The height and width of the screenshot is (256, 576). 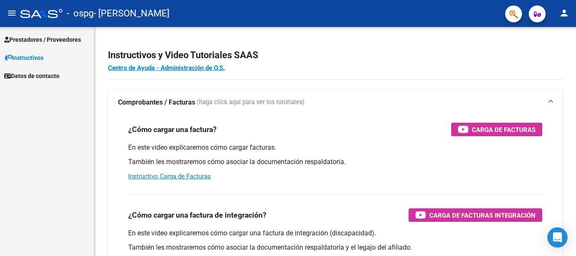 I want to click on span: - ospg, so click(x=80, y=13).